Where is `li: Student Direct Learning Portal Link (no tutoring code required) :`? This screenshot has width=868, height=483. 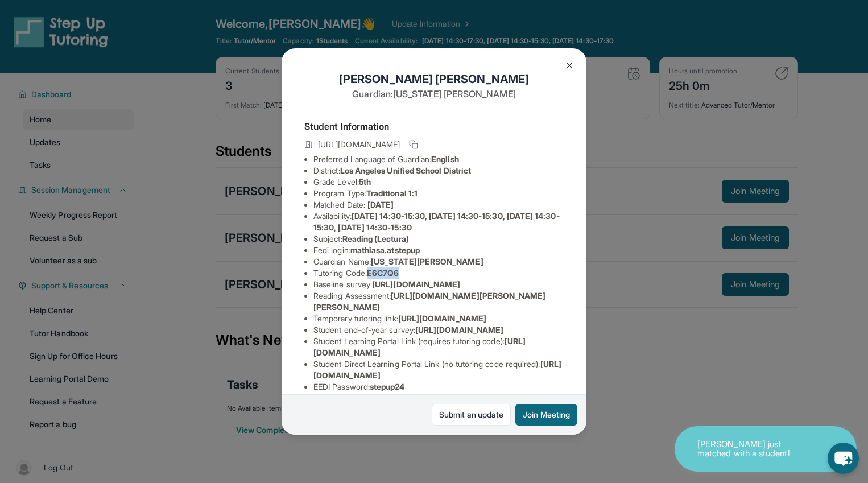
li: Student Direct Learning Portal Link (no tutoring code required) : is located at coordinates (439, 370).